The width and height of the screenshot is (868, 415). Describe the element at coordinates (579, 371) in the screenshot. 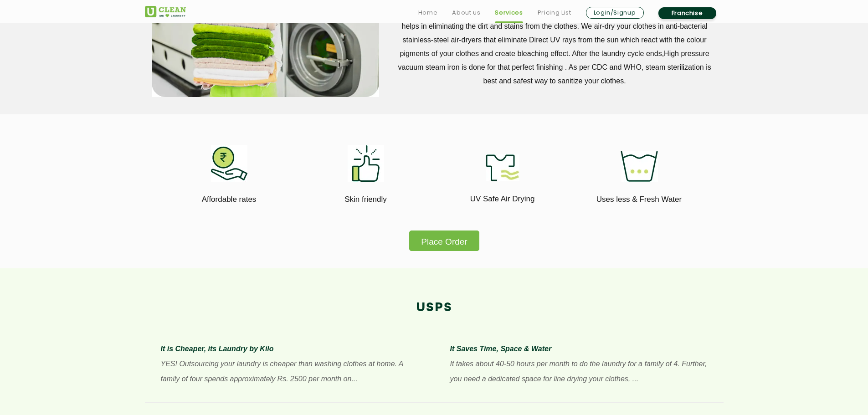

I see `p: It takes about 40-50 hours per month to do the laundry for a family of 4. Further, you need a ded...` at that location.